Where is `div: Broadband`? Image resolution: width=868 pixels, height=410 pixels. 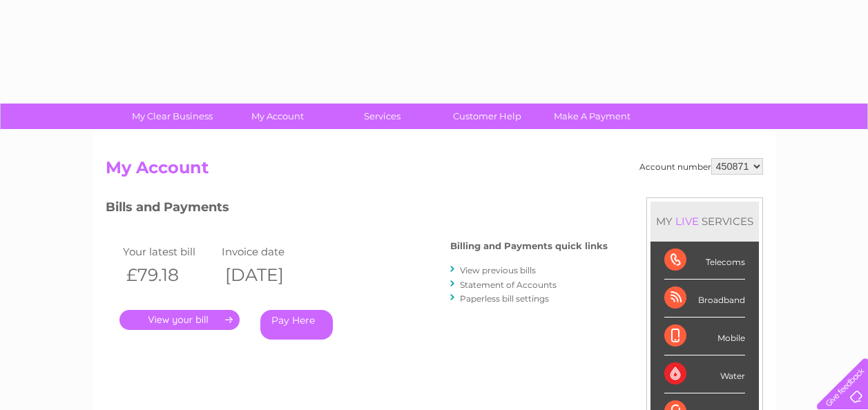 div: Broadband is located at coordinates (704, 298).